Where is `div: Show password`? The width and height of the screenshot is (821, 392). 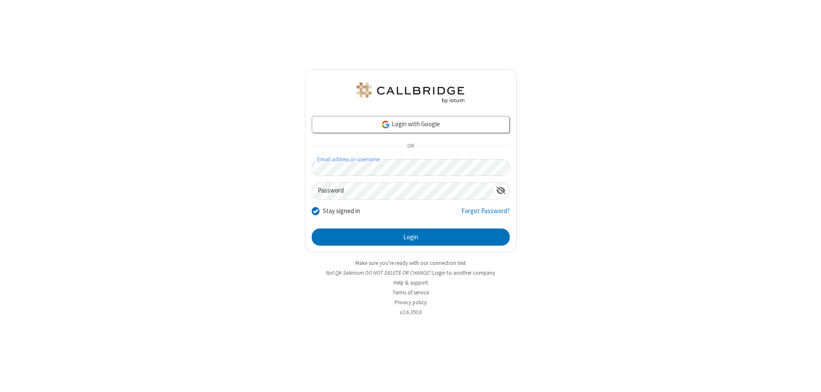
div: Show password is located at coordinates (501, 190).